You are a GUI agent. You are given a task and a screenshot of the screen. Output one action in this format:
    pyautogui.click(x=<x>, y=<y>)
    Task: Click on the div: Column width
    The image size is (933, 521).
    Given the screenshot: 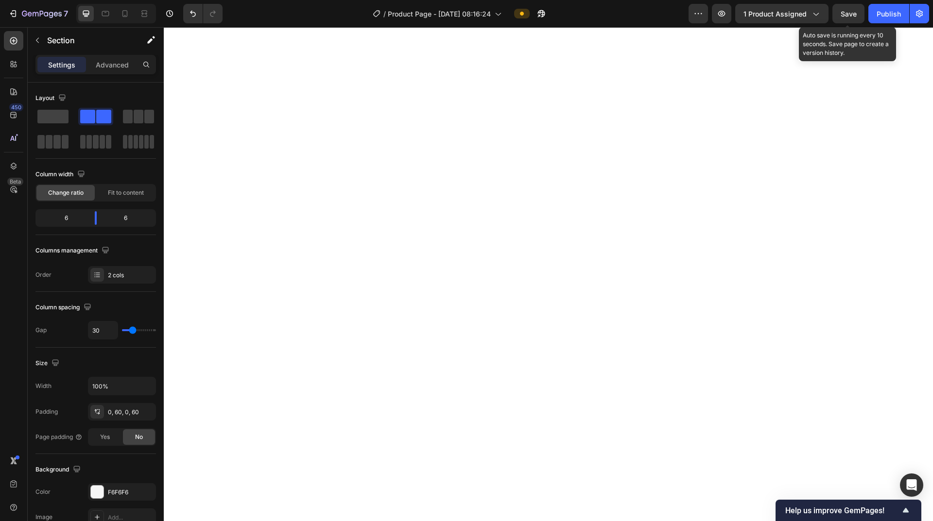 What is the action you would take?
    pyautogui.click(x=61, y=174)
    